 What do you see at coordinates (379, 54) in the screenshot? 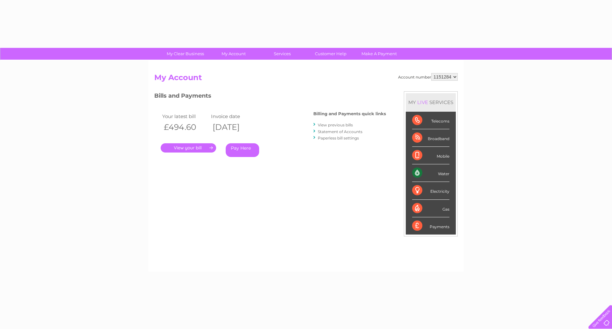
I see `a: Make A Payment` at bounding box center [379, 54].